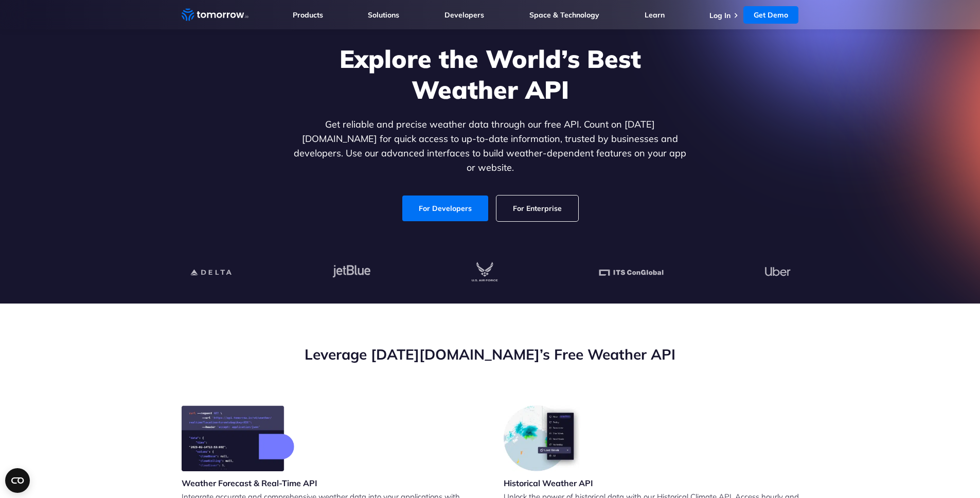 The height and width of the screenshot is (498, 980). Describe the element at coordinates (654, 15) in the screenshot. I see `a: Learn` at that location.